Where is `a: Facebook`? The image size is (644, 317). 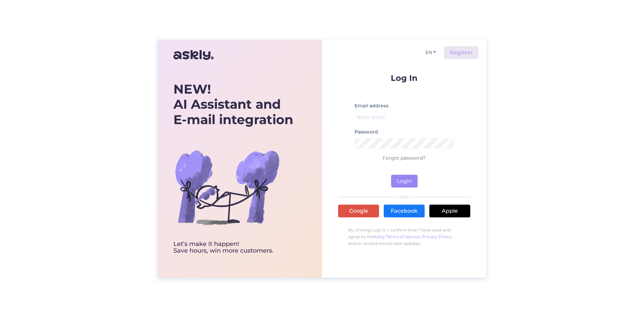
a: Facebook is located at coordinates (404, 211).